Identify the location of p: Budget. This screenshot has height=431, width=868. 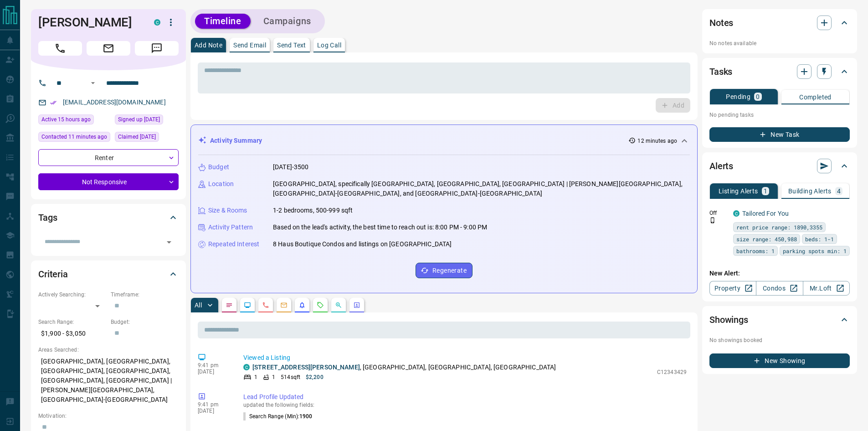
(219, 167).